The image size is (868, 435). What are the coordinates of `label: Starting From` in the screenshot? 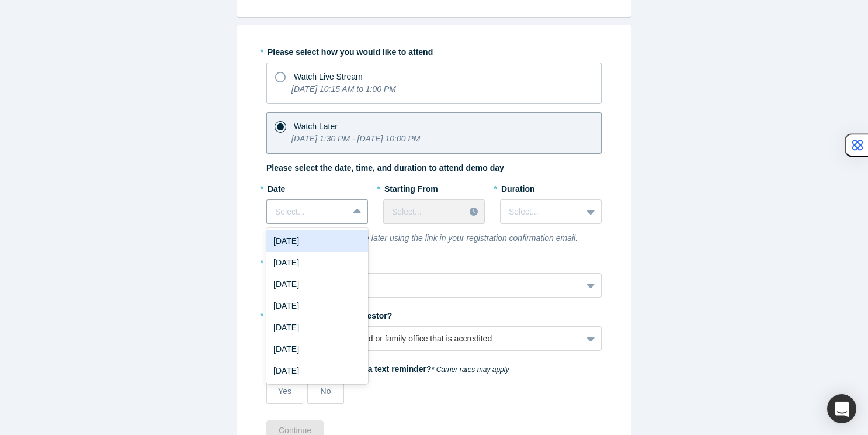 It's located at (411, 187).